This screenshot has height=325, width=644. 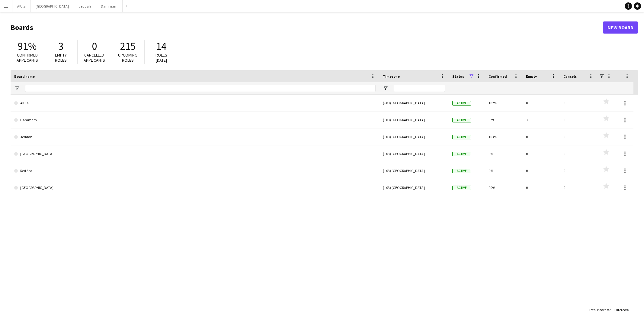 What do you see at coordinates (27, 58) in the screenshot?
I see `span: Confirmed applicants` at bounding box center [27, 58].